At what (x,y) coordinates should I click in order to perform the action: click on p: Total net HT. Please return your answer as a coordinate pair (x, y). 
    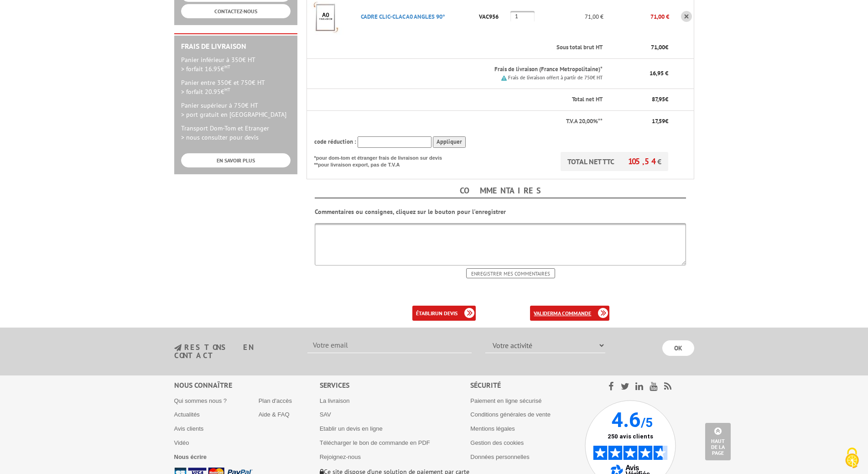
    Looking at the image, I should click on (459, 99).